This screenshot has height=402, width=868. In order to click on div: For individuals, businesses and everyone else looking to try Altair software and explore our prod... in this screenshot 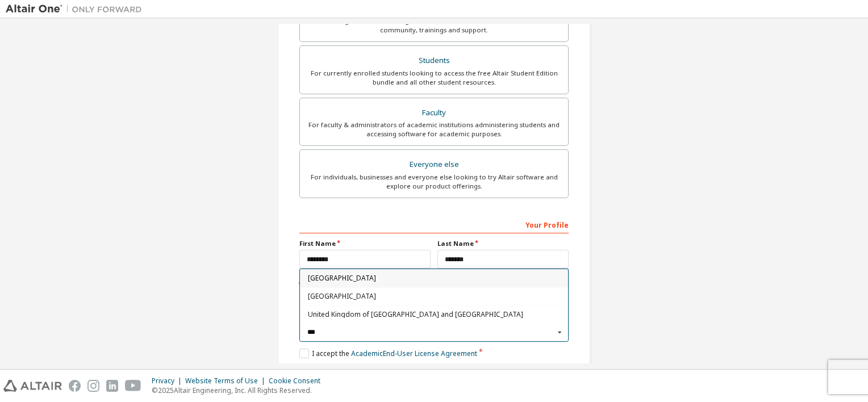, I will do `click(434, 182)`.